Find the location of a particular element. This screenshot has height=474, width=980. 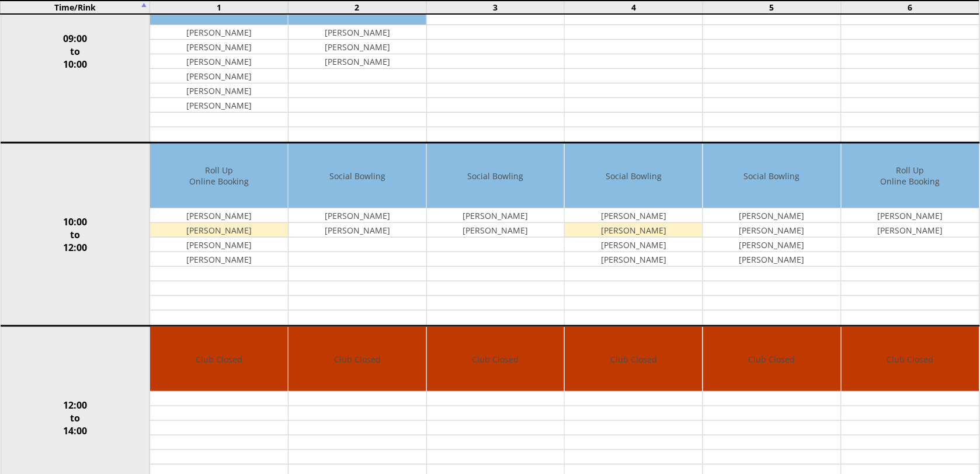

td: 2 is located at coordinates (356, 7).